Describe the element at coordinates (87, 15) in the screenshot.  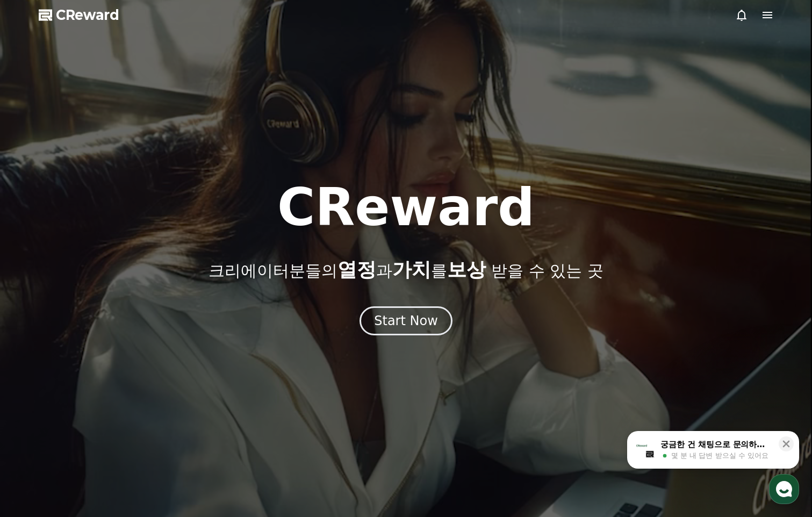
I see `span: CReward` at that location.